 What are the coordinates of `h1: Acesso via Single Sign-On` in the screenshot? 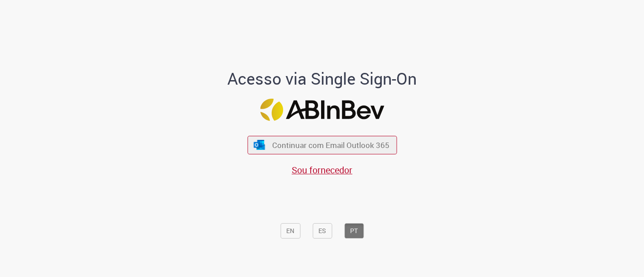 It's located at (322, 79).